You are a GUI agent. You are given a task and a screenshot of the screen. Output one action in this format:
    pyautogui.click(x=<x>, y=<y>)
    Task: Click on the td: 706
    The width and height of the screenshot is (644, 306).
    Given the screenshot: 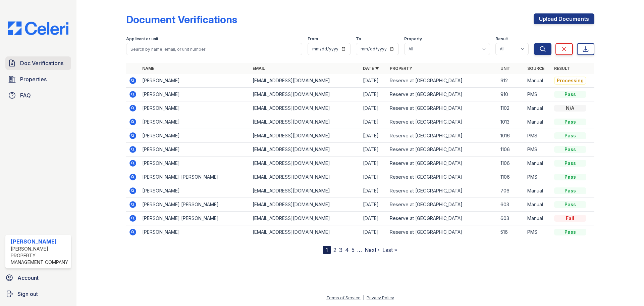 What is the action you would take?
    pyautogui.click(x=511, y=191)
    